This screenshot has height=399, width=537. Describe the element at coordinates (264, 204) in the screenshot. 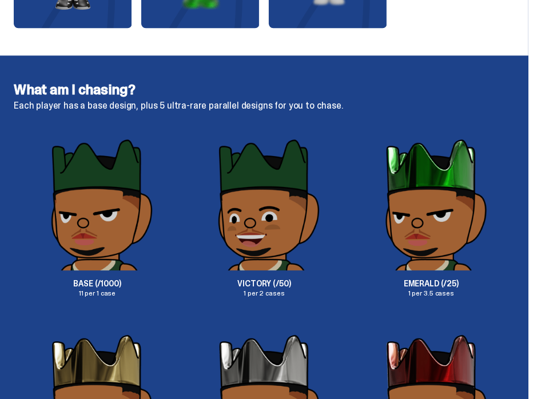

I see `img: Parallel%20Images-17.png` at that location.